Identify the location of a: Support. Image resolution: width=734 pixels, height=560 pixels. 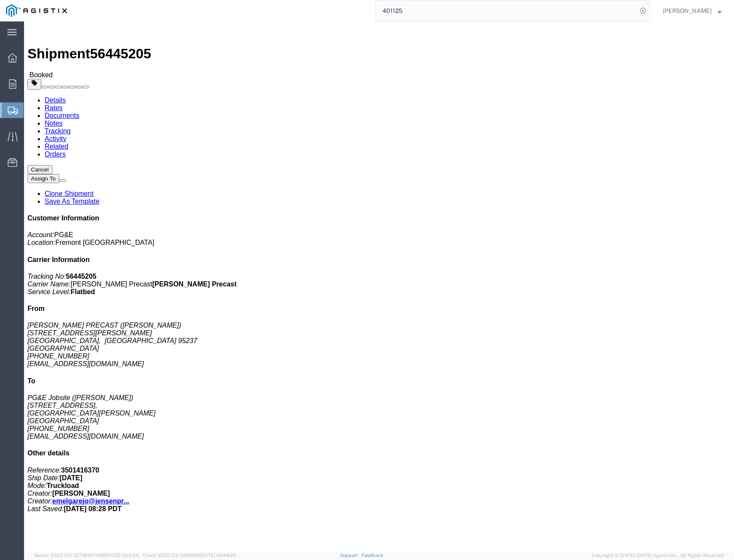
(351, 555).